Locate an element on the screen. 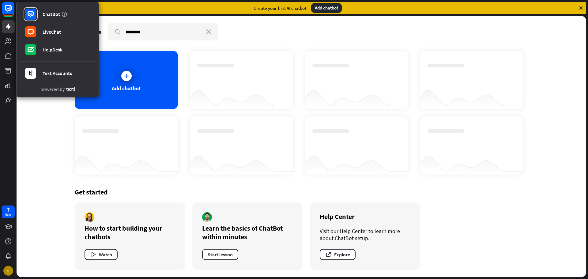 The width and height of the screenshot is (588, 279). div: Get started is located at coordinates (301, 192).